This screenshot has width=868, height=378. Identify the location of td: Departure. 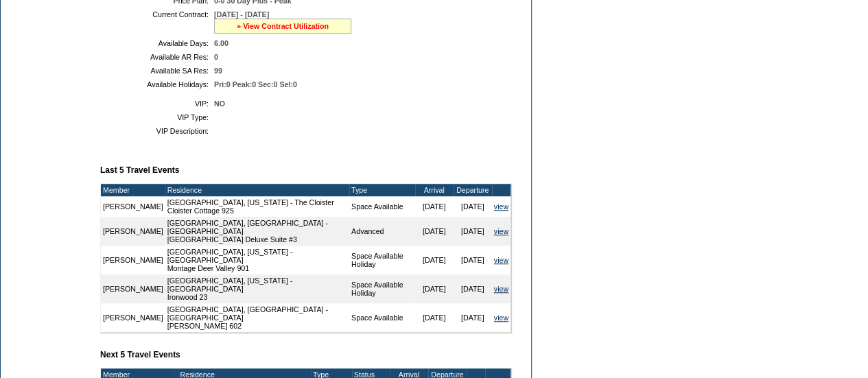
(473, 190).